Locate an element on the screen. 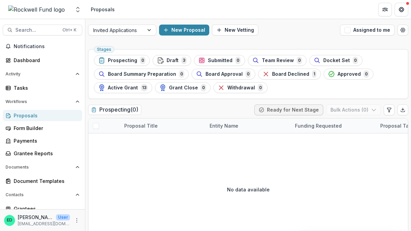 This screenshot has width=411, height=231. div: Tasks is located at coordinates (45, 88).